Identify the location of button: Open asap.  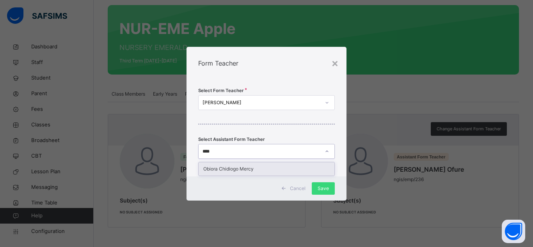
(513, 231).